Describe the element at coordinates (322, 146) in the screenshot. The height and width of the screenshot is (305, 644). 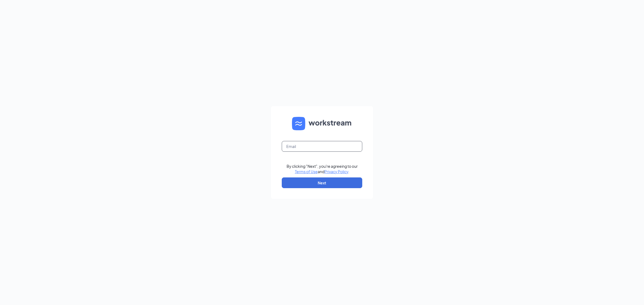
I see `input: Email` at that location.